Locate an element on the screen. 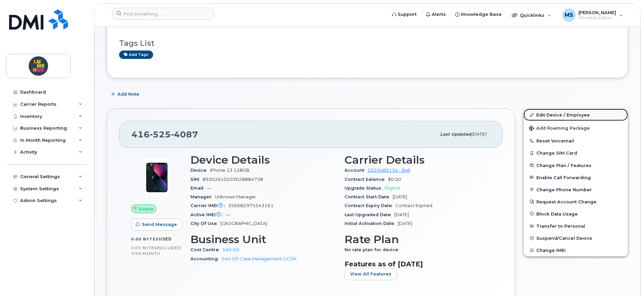 The image size is (644, 296). span: Change Plan / Features is located at coordinates (564, 165).